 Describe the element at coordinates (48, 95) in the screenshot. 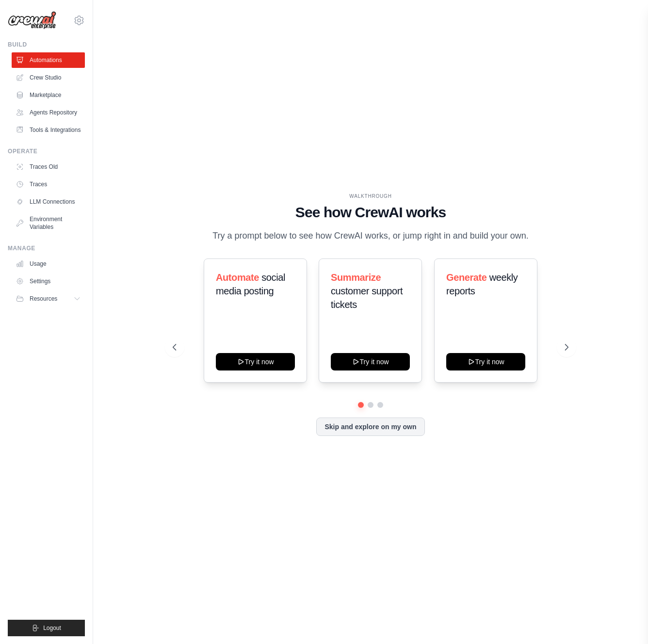

I see `a: Marketplace` at that location.